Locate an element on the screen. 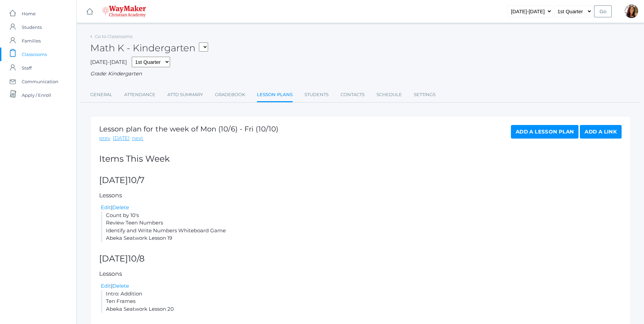 This screenshot has height=324, width=644. h2: Items This Week is located at coordinates (360, 159).